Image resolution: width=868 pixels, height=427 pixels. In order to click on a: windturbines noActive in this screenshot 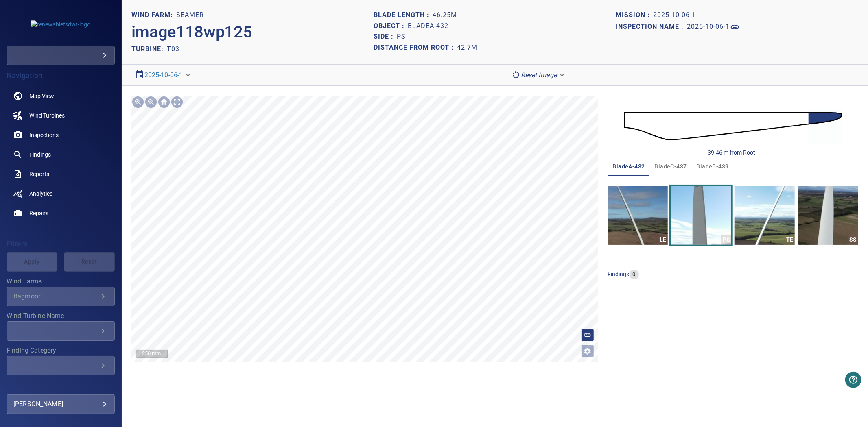, I will do `click(61, 116)`.